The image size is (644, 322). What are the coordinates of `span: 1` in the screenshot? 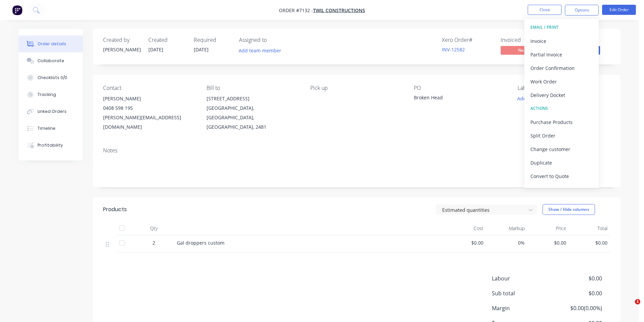 It's located at (638, 302).